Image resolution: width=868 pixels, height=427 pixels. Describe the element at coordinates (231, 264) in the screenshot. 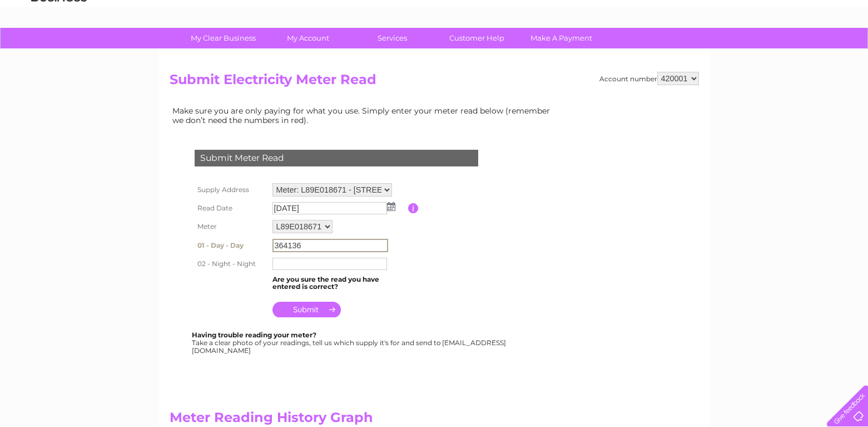

I see `th: 02 - Night - Night` at that location.